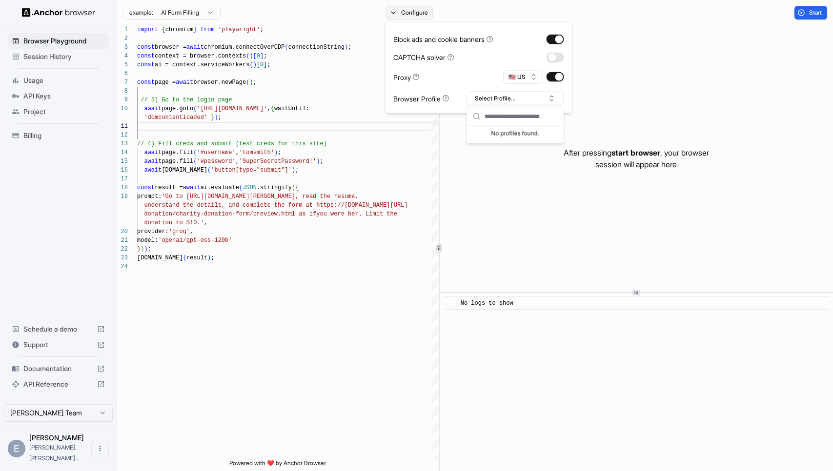  I want to click on span: Documentation, so click(58, 369).